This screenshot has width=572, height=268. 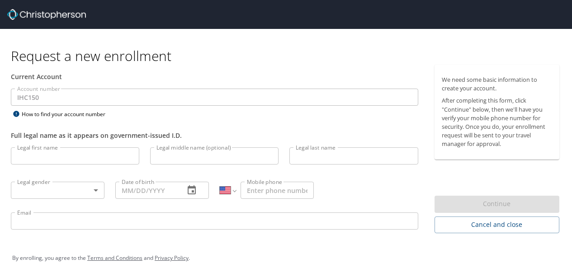 What do you see at coordinates (115, 258) in the screenshot?
I see `a: Terms and Conditions` at bounding box center [115, 258].